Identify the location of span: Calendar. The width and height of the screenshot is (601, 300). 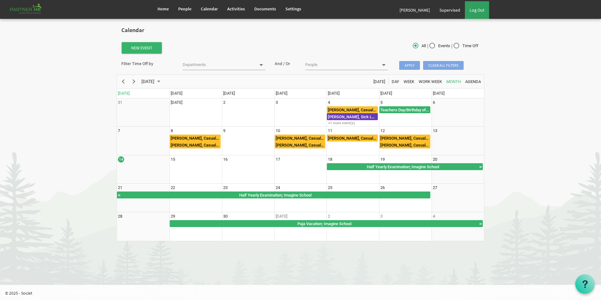
(209, 9).